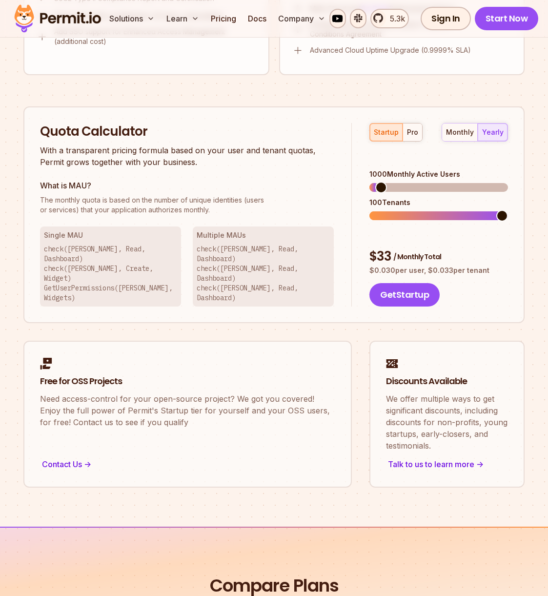 The width and height of the screenshot is (548, 596). Describe the element at coordinates (439, 257) in the screenshot. I see `div: $ 33` at that location.